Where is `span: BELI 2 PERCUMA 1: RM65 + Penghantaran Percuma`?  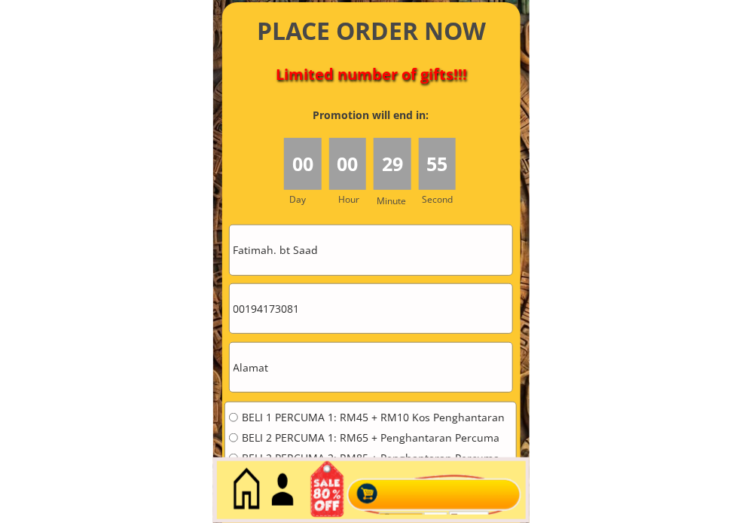
span: BELI 2 PERCUMA 1: RM65 + Penghantaran Percuma is located at coordinates (373, 437).